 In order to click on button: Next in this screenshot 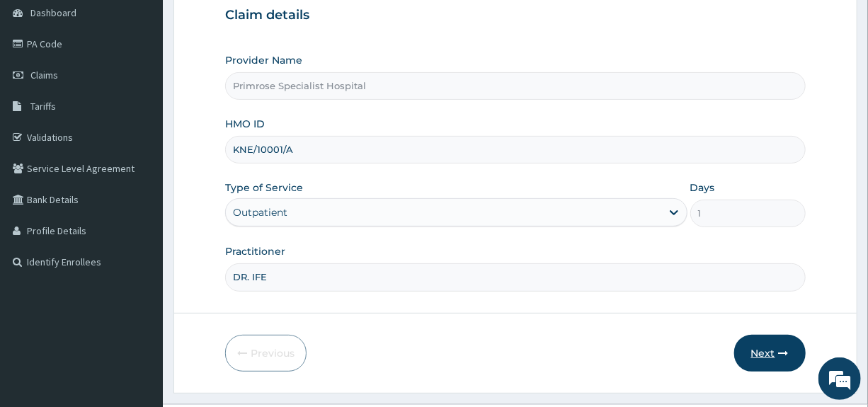, I will do `click(770, 354)`.